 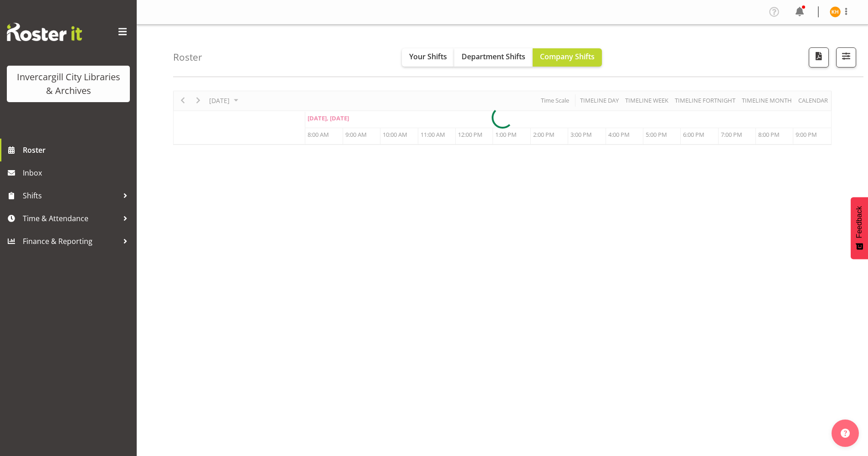 What do you see at coordinates (493, 57) in the screenshot?
I see `button: Department Shifts` at bounding box center [493, 57].